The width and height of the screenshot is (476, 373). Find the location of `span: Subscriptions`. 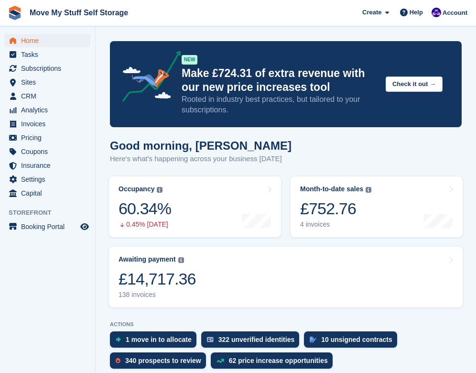

span: Subscriptions is located at coordinates (50, 68).